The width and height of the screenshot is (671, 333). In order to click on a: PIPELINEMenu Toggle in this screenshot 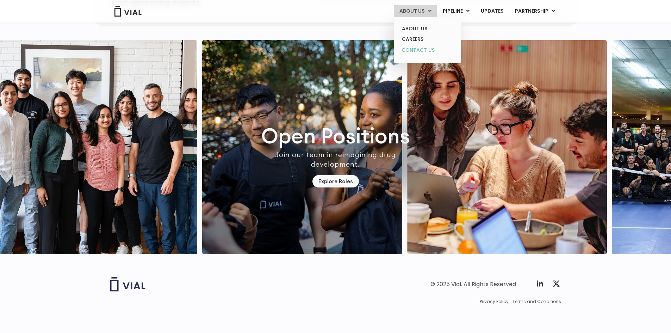, I will do `click(456, 11)`.